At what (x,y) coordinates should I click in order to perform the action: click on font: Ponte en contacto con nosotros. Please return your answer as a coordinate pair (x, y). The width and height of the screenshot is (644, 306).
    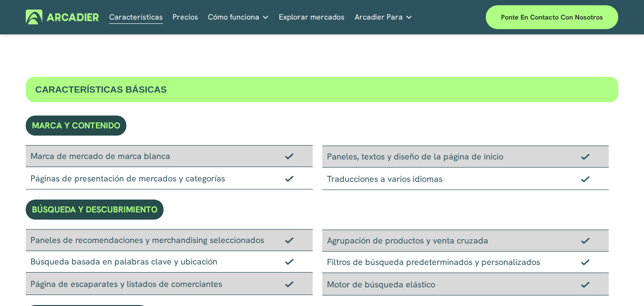
    Looking at the image, I should click on (552, 17).